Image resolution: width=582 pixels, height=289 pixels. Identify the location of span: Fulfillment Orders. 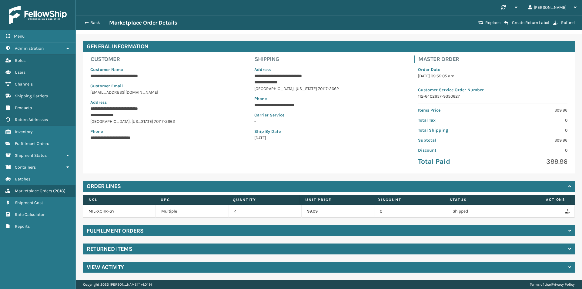
(32, 143).